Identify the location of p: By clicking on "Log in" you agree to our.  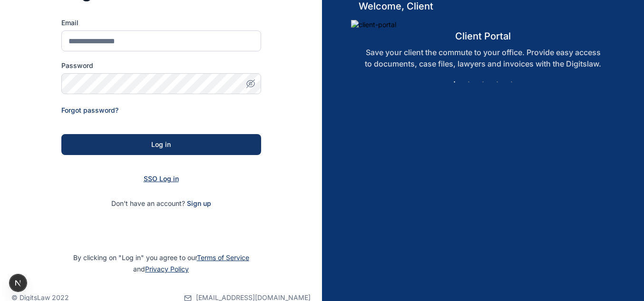
(161, 263).